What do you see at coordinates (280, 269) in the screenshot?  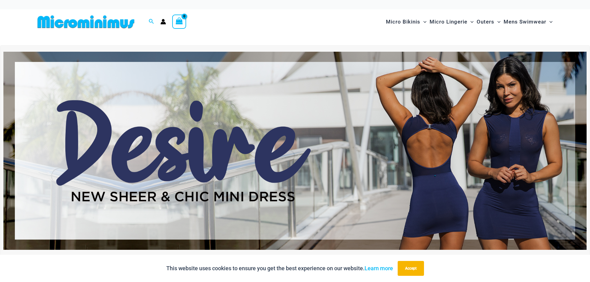 I see `p: This website uses cookies to ensure you get the best experience on our website.` at bounding box center [280, 269].